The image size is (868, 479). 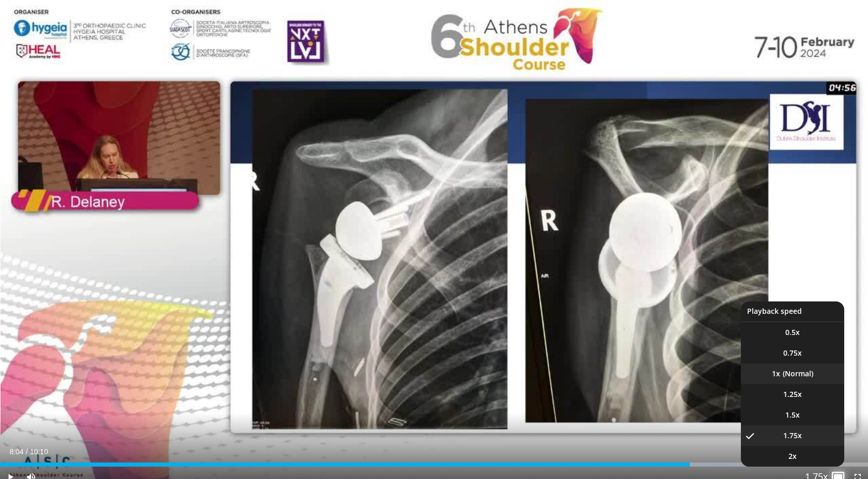 I want to click on span: 1.5x, so click(x=793, y=415).